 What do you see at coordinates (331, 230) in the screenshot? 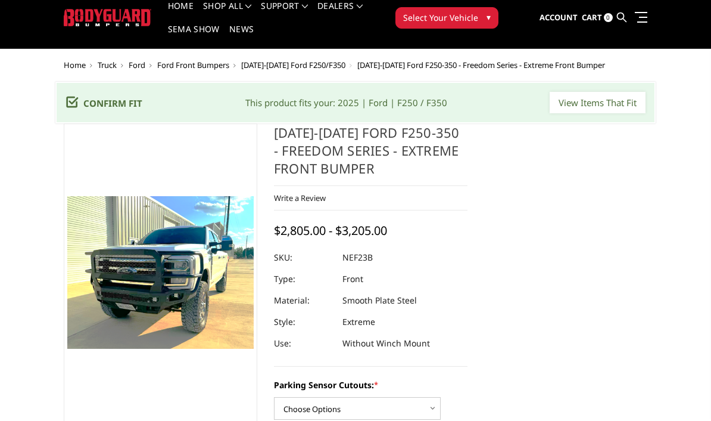
I see `span: $2,805.00 - $3,205.00` at bounding box center [331, 230].